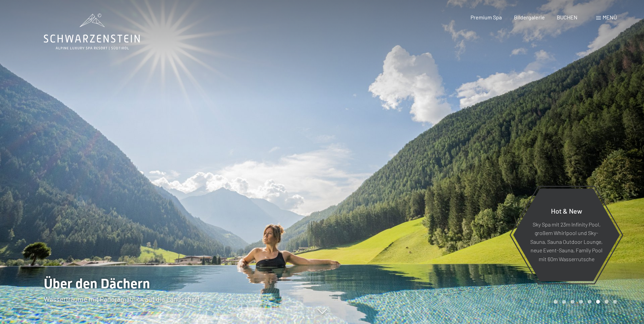 This screenshot has height=324, width=644. I want to click on span: Premium Spa, so click(486, 17).